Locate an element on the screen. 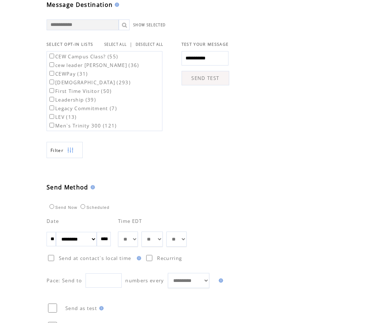 This screenshot has height=323, width=366. span: Recurring is located at coordinates (169, 258).